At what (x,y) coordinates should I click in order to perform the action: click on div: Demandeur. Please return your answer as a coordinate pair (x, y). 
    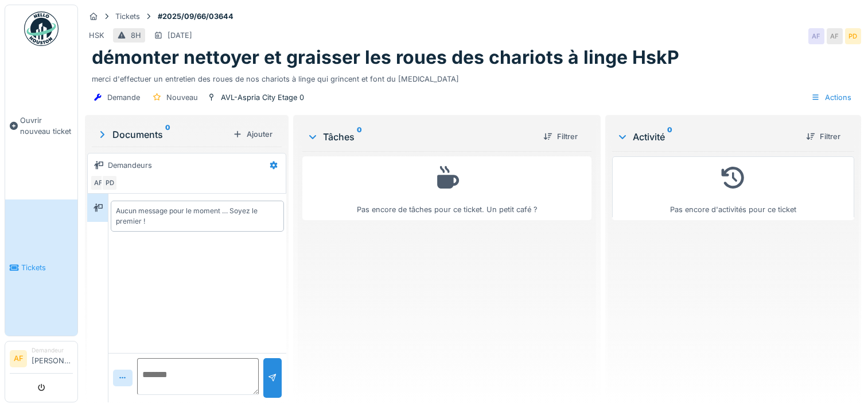
    Looking at the image, I should click on (52, 349).